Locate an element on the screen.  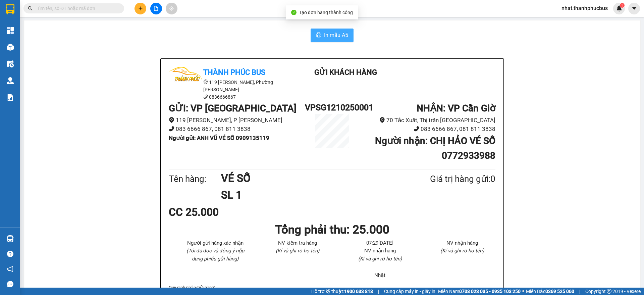
li: Người gửi hàng xác nhận is located at coordinates (215, 243).